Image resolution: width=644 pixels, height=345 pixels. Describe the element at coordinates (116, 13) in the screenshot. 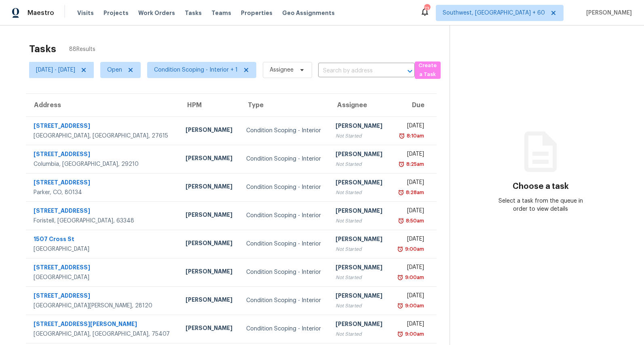

I see `span: Projects` at that location.